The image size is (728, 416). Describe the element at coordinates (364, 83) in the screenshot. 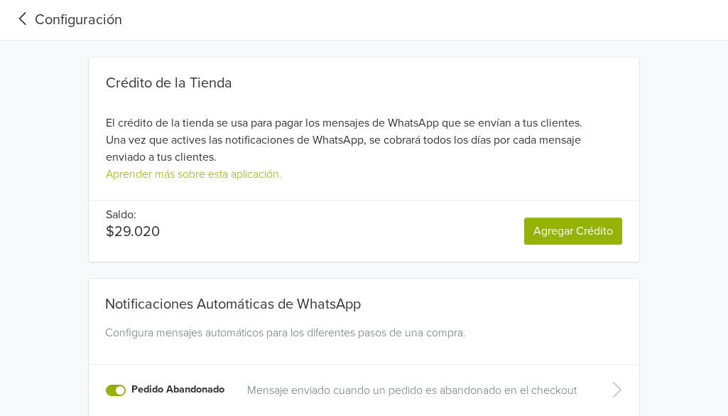

I see `div: Crédito de la Tienda` at that location.